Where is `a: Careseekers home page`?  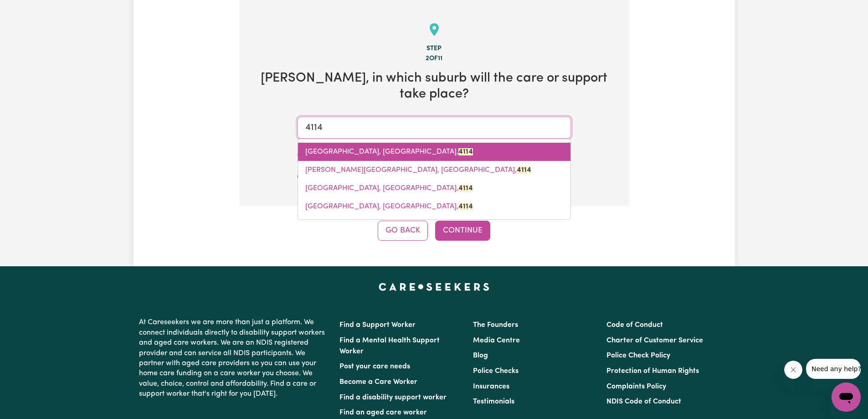
a: Careseekers home page is located at coordinates (434, 286).